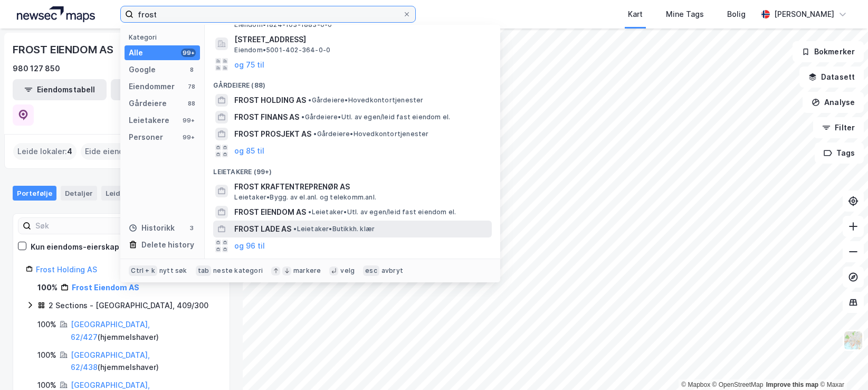 Image resolution: width=868 pixels, height=390 pixels. What do you see at coordinates (685, 14) in the screenshot?
I see `div: Mine Tags` at bounding box center [685, 14].